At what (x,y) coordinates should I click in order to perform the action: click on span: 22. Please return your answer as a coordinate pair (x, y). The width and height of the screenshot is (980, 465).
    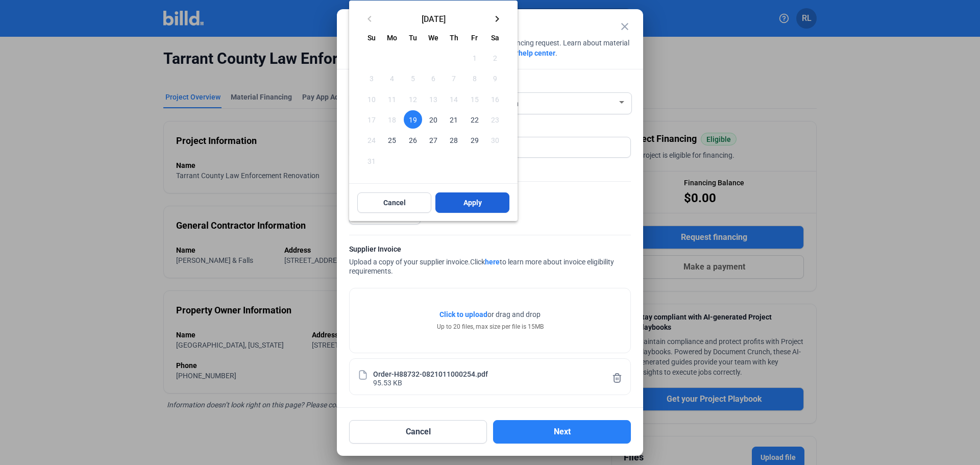
    Looking at the image, I should click on (475, 119).